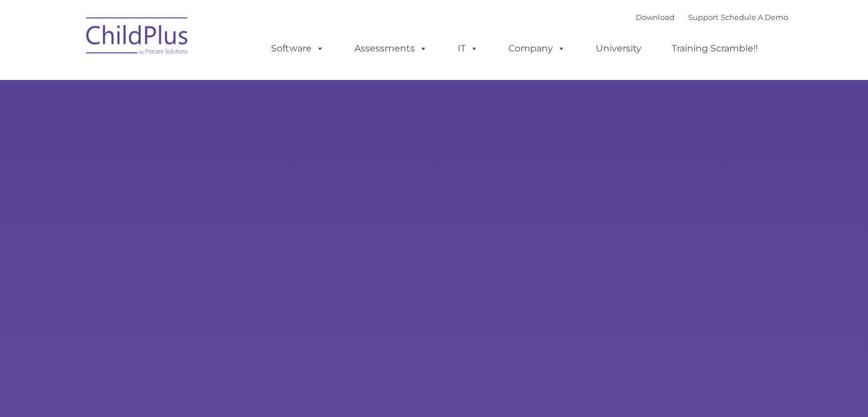 The height and width of the screenshot is (417, 868). Describe the element at coordinates (703, 18) in the screenshot. I see `a: Support` at that location.